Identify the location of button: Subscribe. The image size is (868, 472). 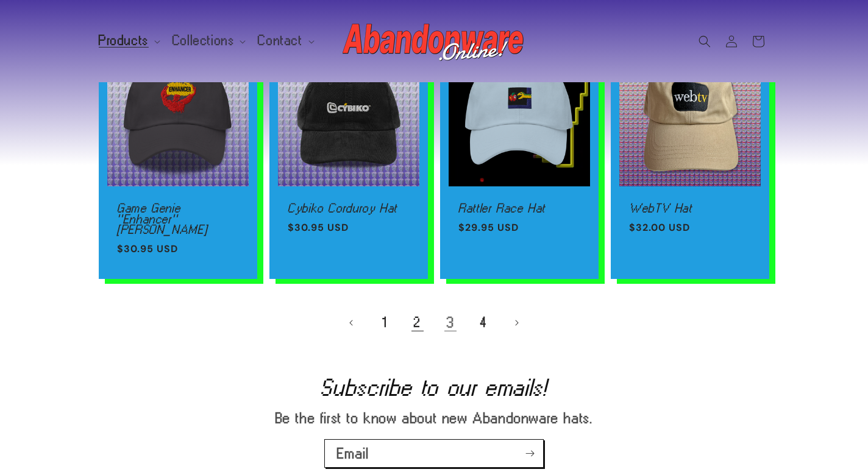
(530, 453).